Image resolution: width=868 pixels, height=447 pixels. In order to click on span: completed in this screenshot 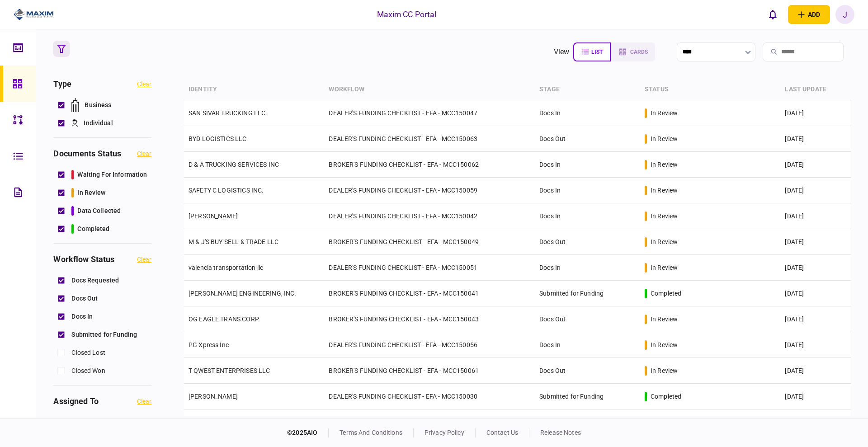, I will do `click(94, 229)`.